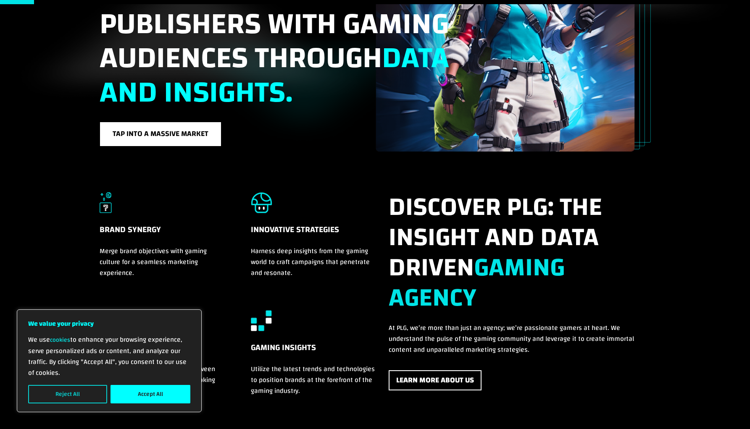 The height and width of the screenshot is (429, 750). Describe the element at coordinates (109, 324) in the screenshot. I see `p: We value your privacy` at that location.